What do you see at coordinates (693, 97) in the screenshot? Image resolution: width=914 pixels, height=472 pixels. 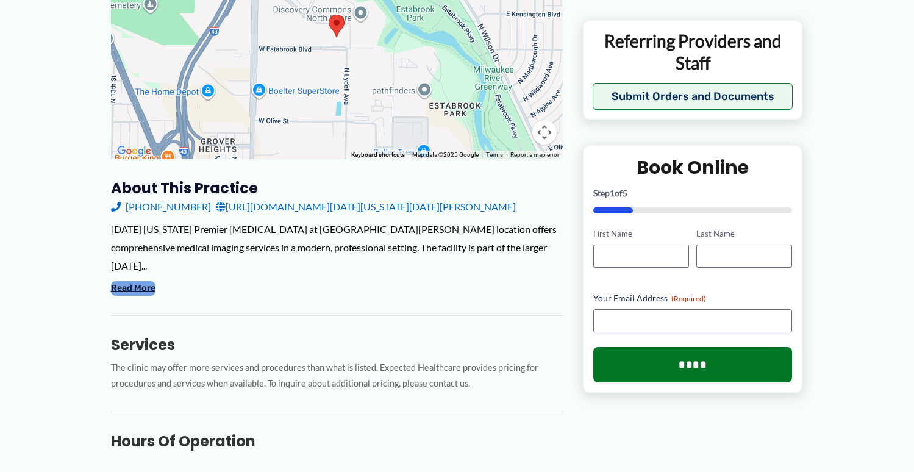 I see `button: Submit Orders and Documents` at bounding box center [693, 97].